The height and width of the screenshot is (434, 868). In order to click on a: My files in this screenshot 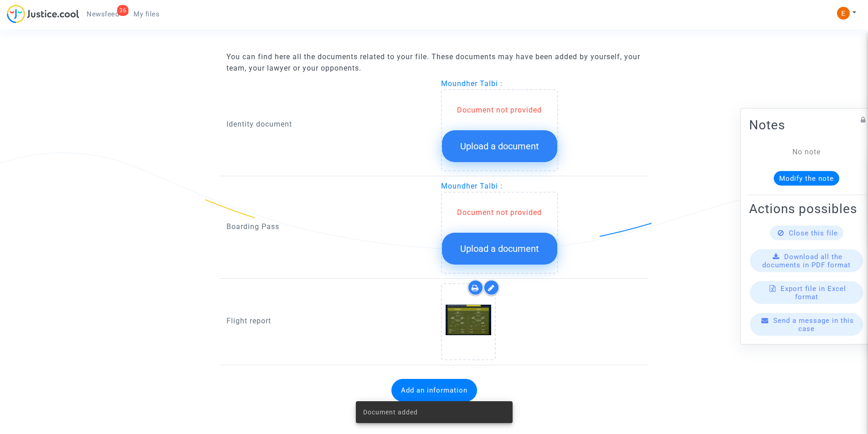, I will do `click(146, 14)`.